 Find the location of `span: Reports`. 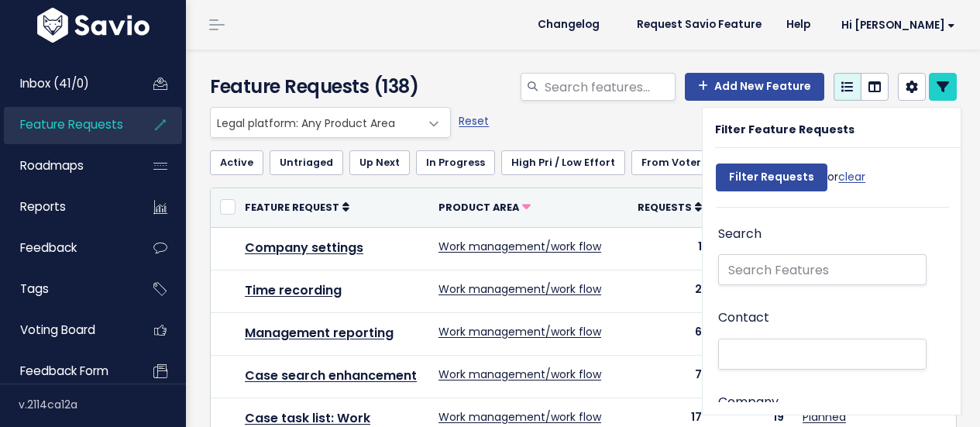

span: Reports is located at coordinates (42, 206).